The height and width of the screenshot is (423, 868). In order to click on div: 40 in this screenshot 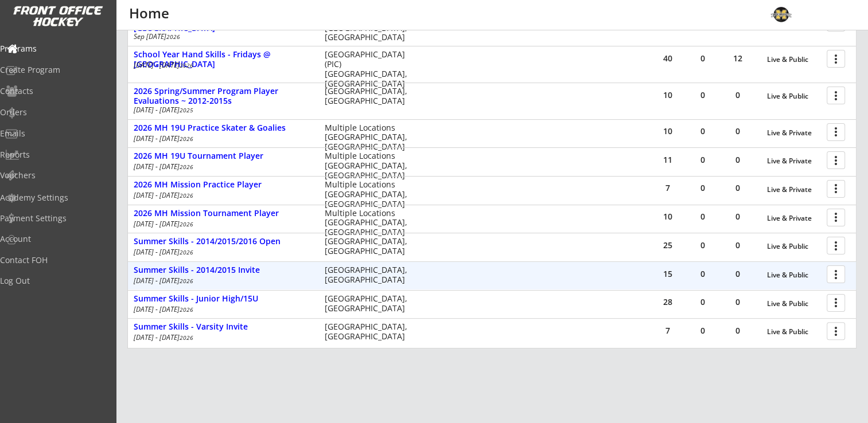, I will do `click(668, 59)`.